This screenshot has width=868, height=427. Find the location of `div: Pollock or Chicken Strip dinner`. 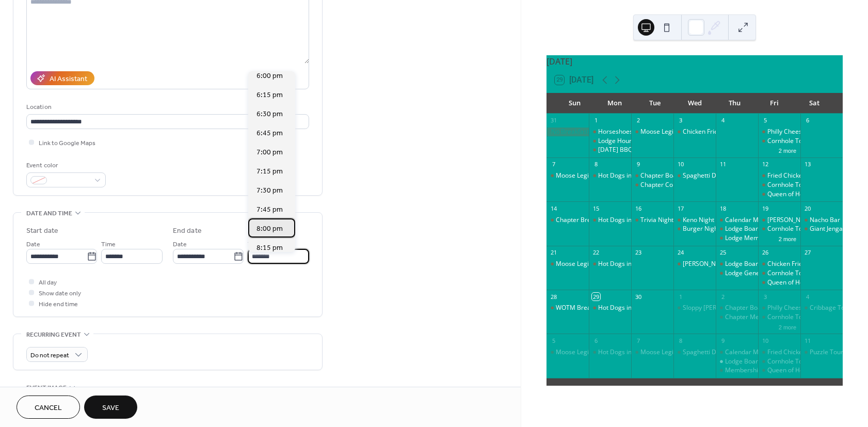

div: Pollock or Chicken Strip dinner is located at coordinates (779, 220).